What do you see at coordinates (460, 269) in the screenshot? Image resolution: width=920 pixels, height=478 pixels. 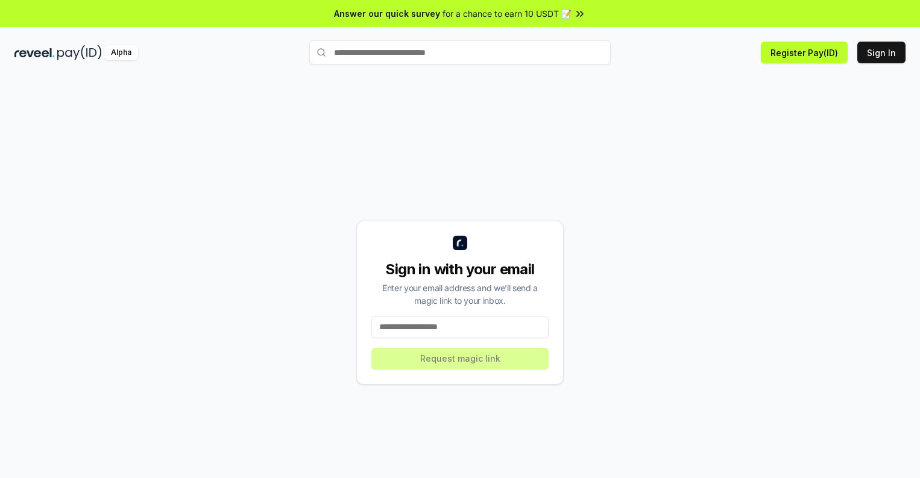 I see `div: Sign in with your email` at bounding box center [460, 269].